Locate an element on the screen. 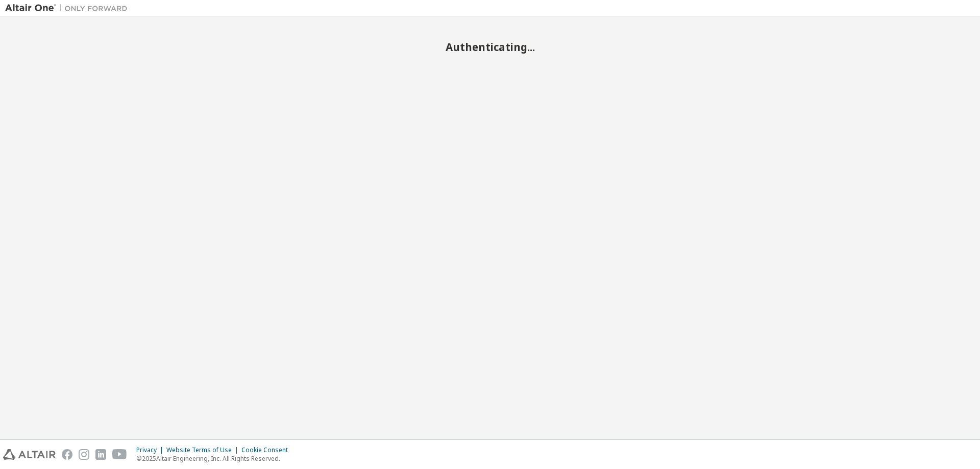  img: facebook.svg is located at coordinates (67, 455).